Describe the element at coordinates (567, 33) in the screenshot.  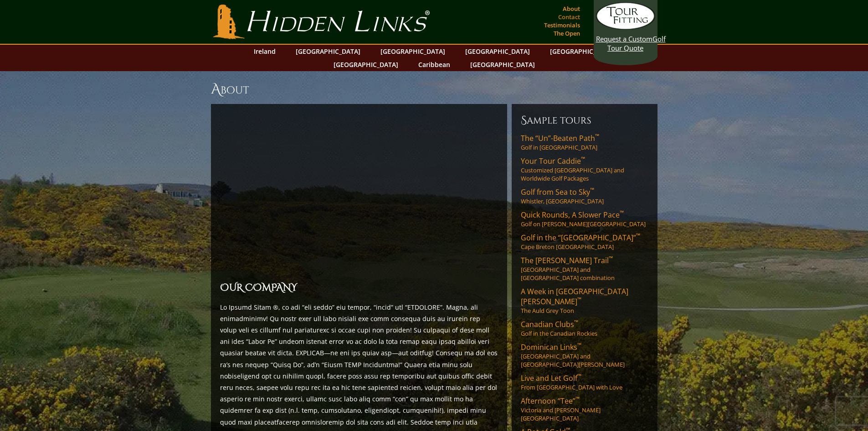
I see `a: The Open` at that location.